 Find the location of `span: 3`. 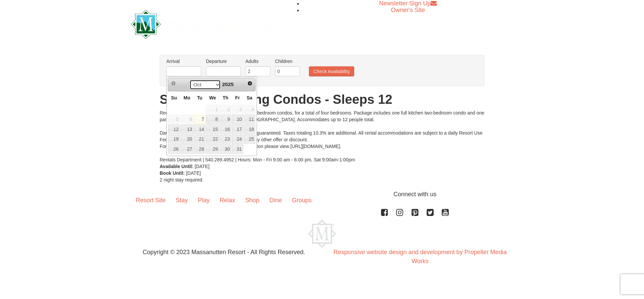

span: 3 is located at coordinates (237, 109).